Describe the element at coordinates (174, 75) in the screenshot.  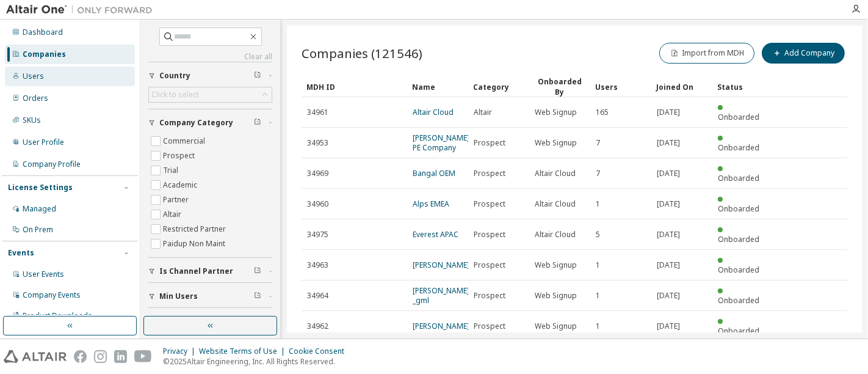
I see `span: Country` at that location.